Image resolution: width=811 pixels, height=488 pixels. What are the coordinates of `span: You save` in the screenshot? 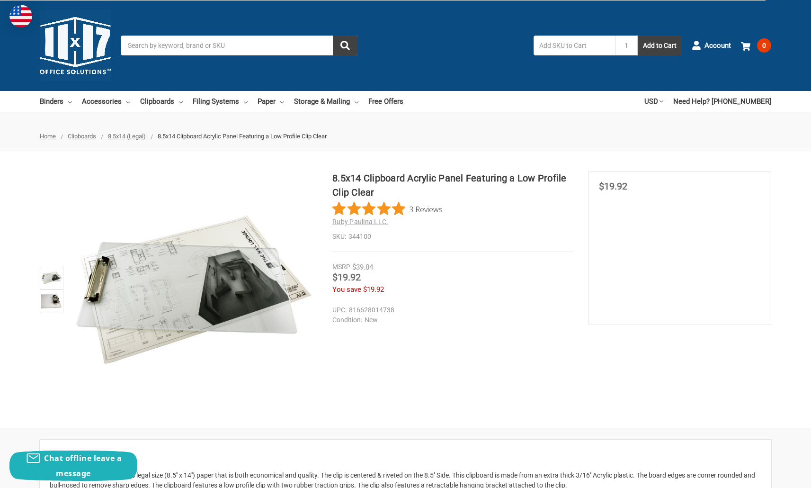 It's located at (347, 289).